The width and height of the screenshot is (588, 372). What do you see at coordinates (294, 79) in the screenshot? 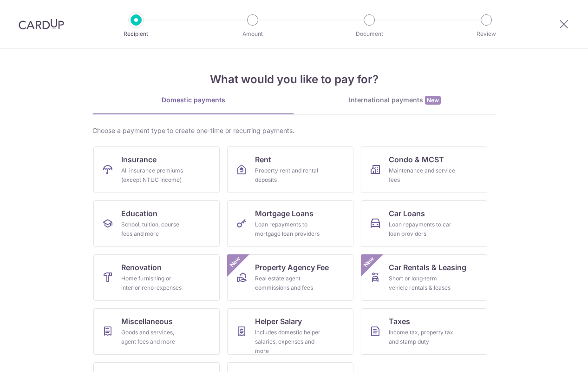
I see `h4: What would you like to pay for?` at bounding box center [294, 79].